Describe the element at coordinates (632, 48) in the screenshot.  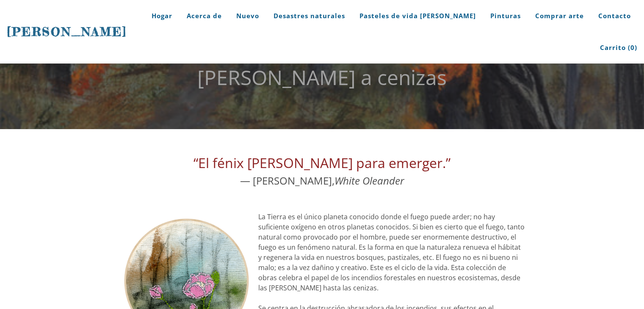
I see `font: 0` at that location.